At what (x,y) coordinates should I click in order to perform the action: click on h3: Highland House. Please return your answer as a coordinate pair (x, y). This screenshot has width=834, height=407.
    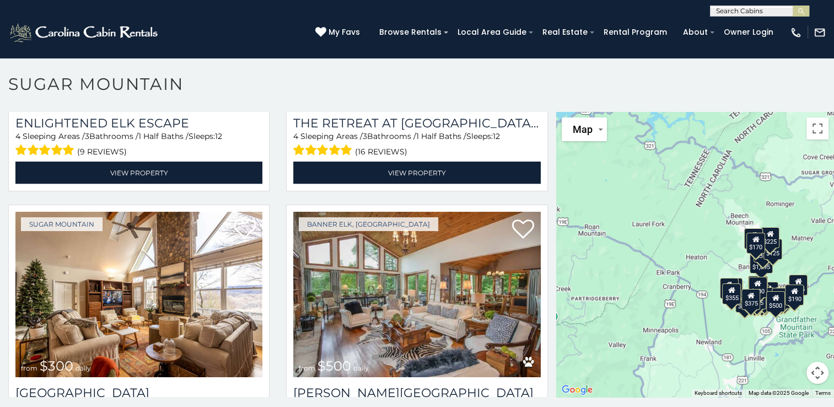
    Looking at the image, I should click on (139, 393).